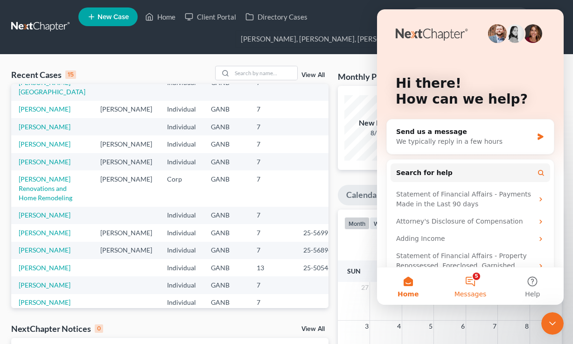 This screenshot has width=573, height=344. Describe the element at coordinates (377, 133) in the screenshot. I see `div: 8/10` at that location.